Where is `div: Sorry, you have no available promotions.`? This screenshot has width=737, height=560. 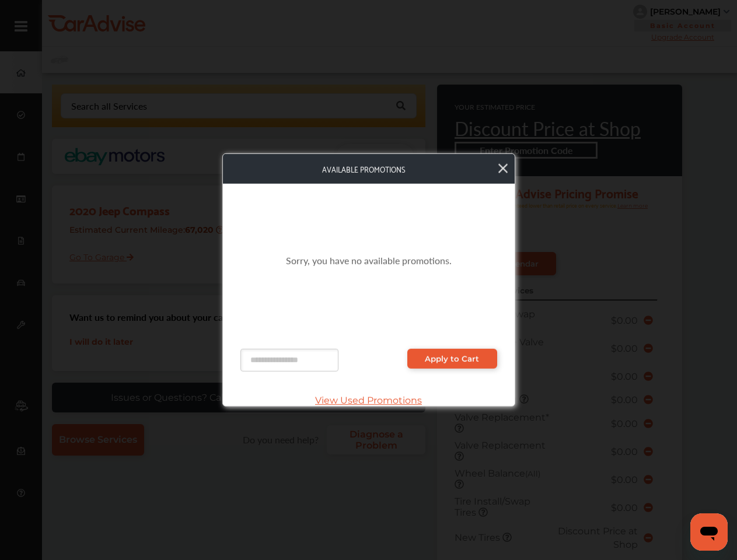
div: Sorry, you have no available promotions. is located at coordinates (368, 260).